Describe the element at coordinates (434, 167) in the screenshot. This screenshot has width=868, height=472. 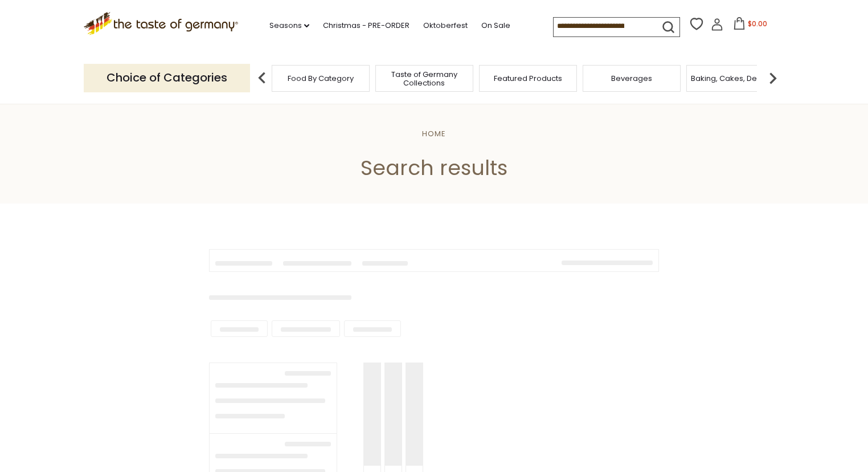
I see `h1: Search results` at that location.